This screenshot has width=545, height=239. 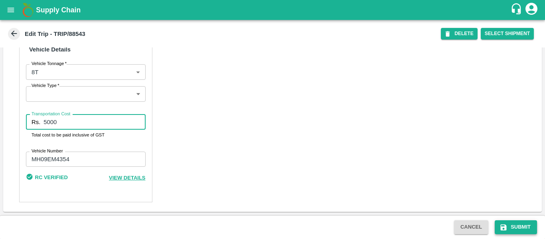 What do you see at coordinates (86, 159) in the screenshot?
I see `input: Ex: TS07EX8889` at bounding box center [86, 159].